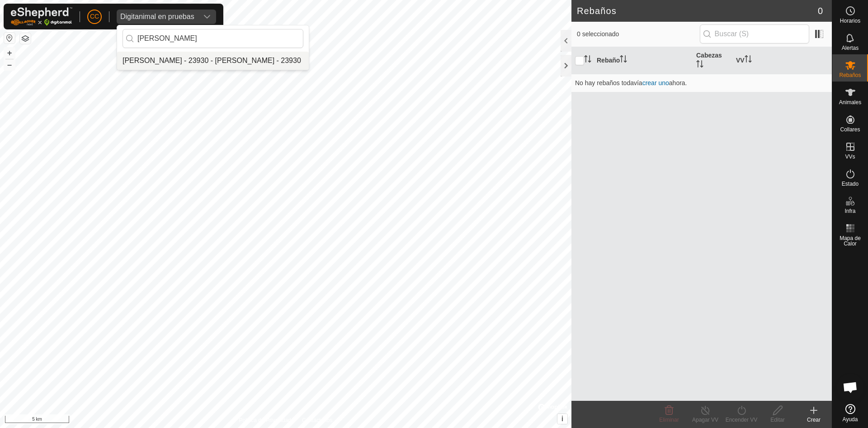 This screenshot has width=868, height=428. What do you see at coordinates (157, 17) in the screenshot?
I see `span: Digitanimal en pruebas` at bounding box center [157, 17].